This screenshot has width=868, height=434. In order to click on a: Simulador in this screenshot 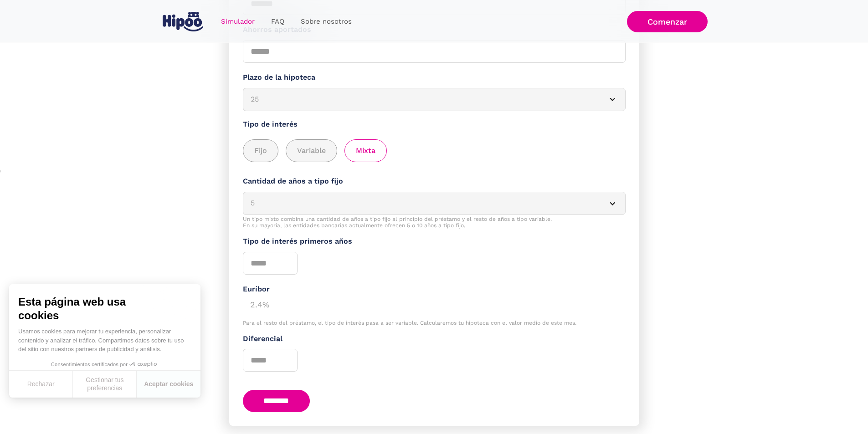, I will do `click(238, 22)`.